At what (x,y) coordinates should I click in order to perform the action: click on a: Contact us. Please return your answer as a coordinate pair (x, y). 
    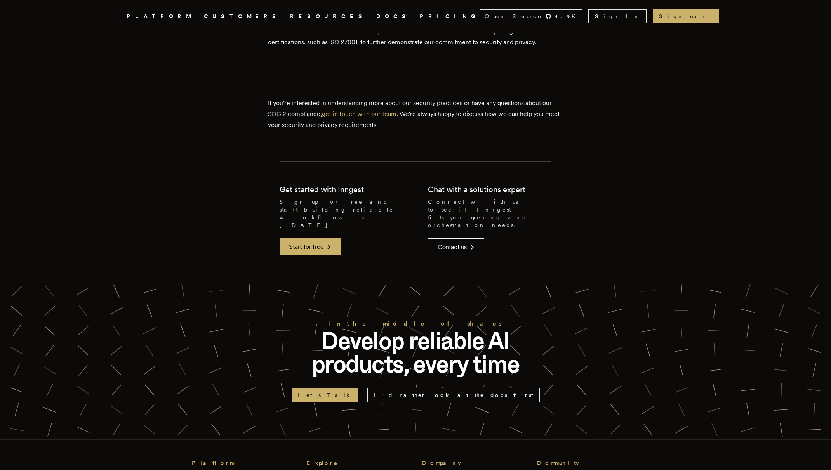
    Looking at the image, I should click on (456, 247).